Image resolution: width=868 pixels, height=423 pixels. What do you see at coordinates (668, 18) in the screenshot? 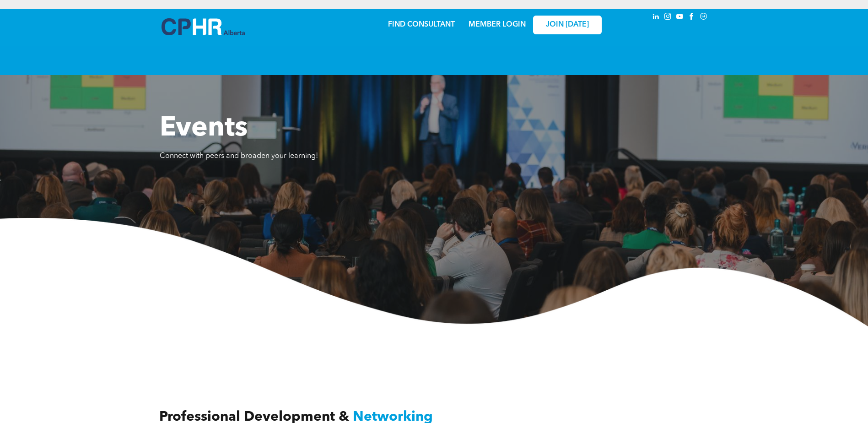
I see `a: instagram` at bounding box center [668, 18].